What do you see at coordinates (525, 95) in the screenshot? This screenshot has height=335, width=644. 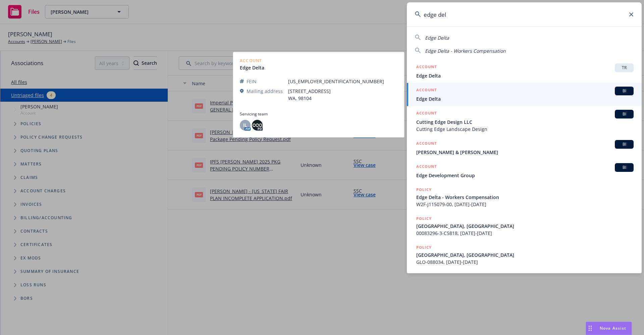 I see `a: ACCOUNTBIEdge Delta` at bounding box center [525, 95].